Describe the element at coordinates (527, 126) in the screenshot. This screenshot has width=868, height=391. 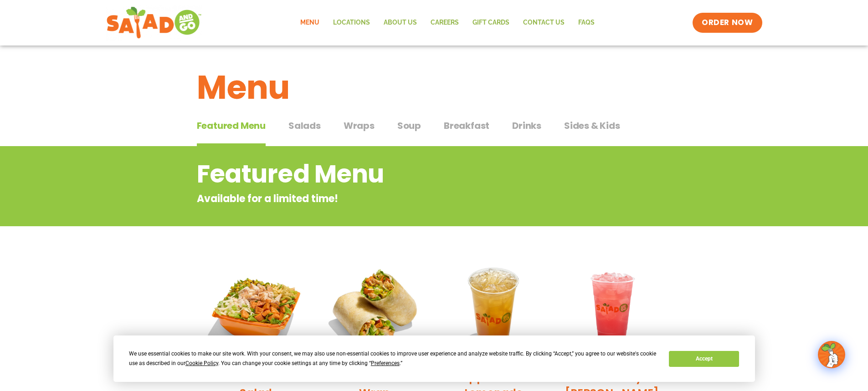
I see `span: Drinks` at that location.